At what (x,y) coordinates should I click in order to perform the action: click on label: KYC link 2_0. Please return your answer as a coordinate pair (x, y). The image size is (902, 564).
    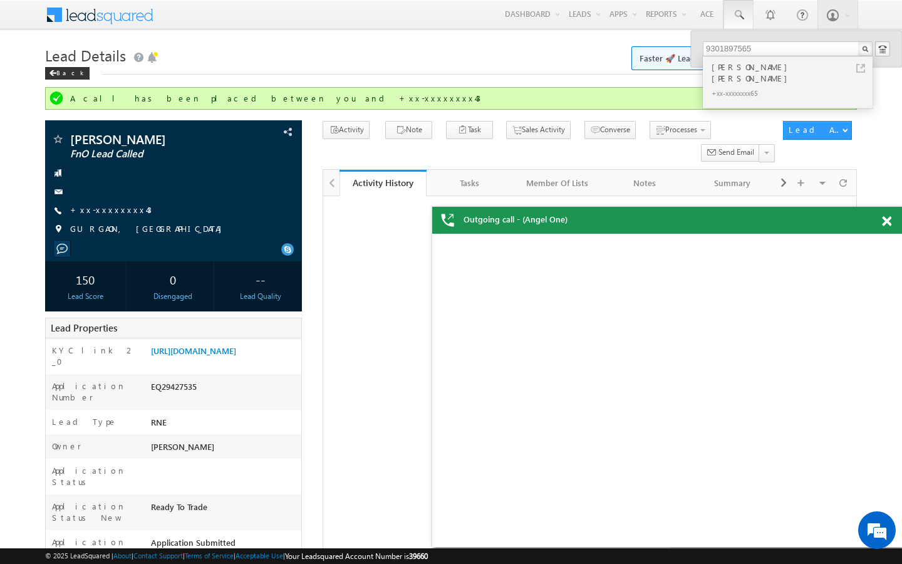
    Looking at the image, I should click on (95, 356).